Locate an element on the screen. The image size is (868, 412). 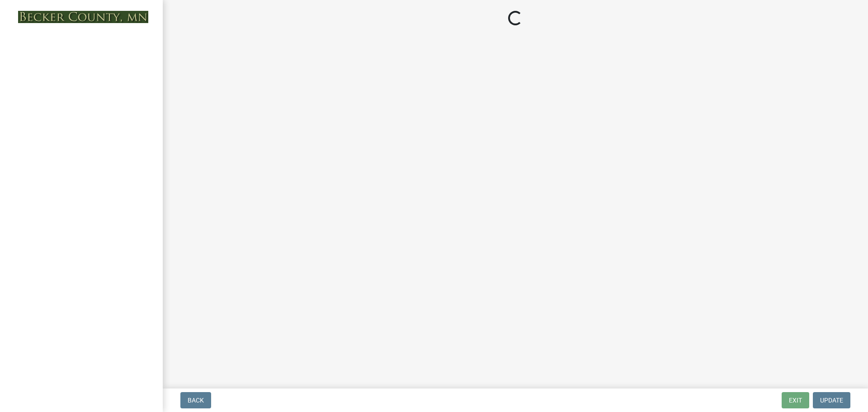
span: Update is located at coordinates (831, 400).